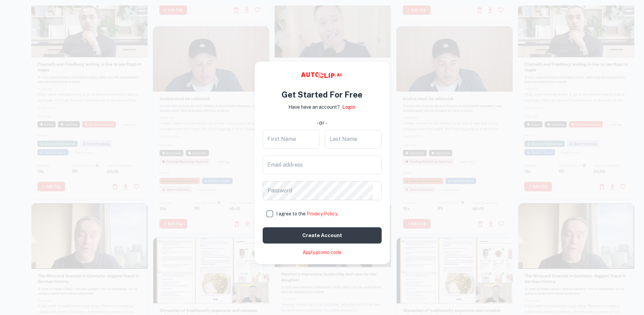 This screenshot has height=315, width=644. I want to click on h4: Get Started For Free, so click(322, 94).